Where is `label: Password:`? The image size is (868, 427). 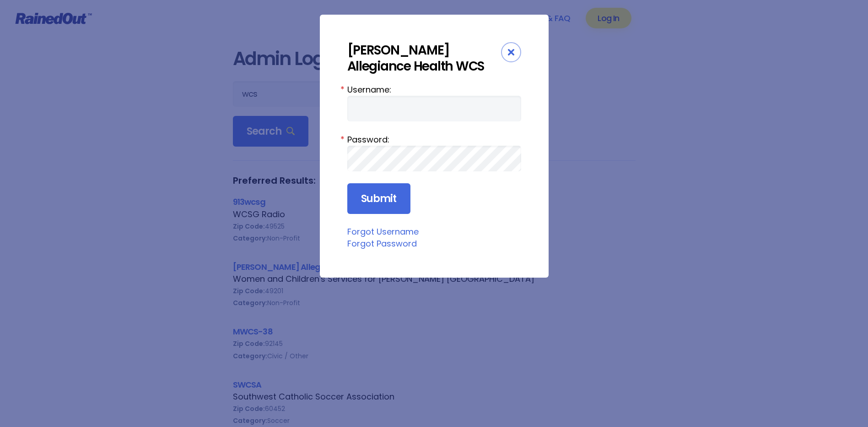
label: Password: is located at coordinates (434, 139).